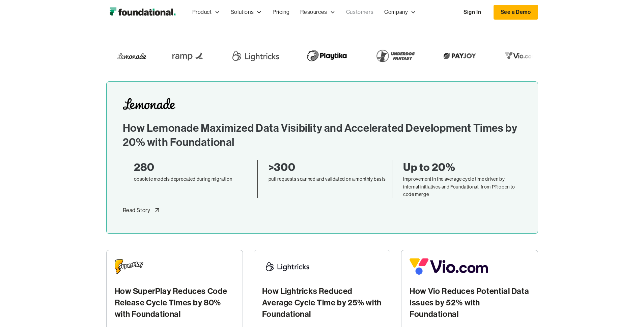 Image resolution: width=644 pixels, height=327 pixels. I want to click on h2: How Lightricks Reduced Average Cycle Time by 25% with Foundational, so click(322, 302).